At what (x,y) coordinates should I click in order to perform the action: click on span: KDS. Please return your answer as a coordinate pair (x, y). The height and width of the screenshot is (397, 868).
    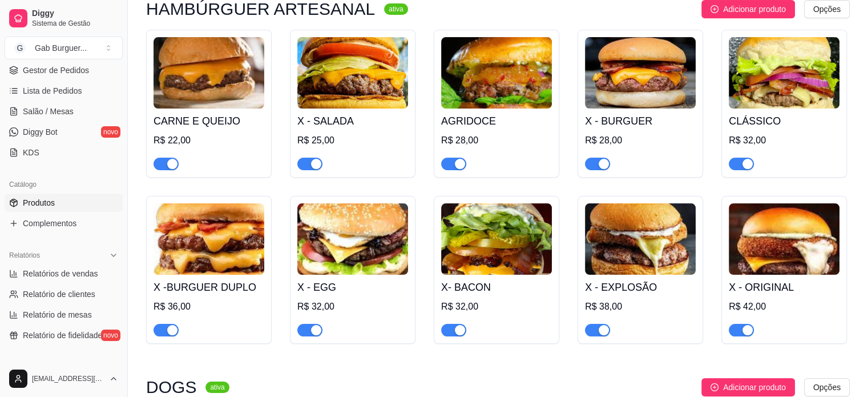
    Looking at the image, I should click on (31, 152).